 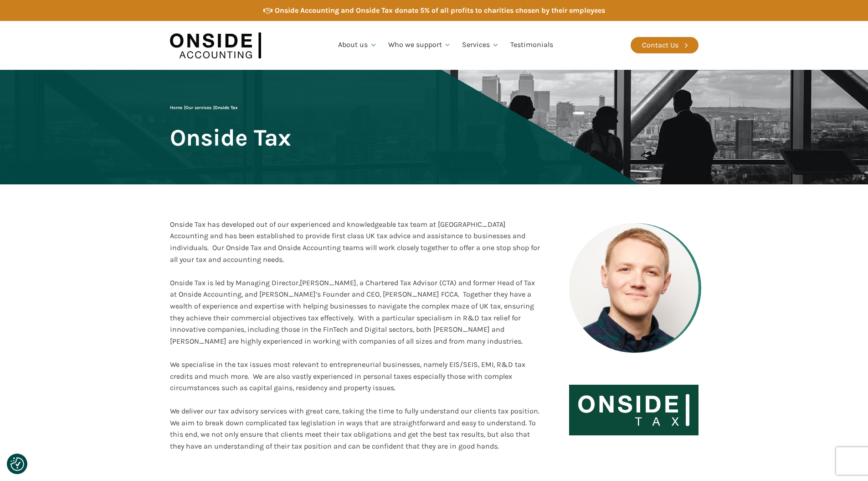 What do you see at coordinates (355, 428) in the screenshot?
I see `span: We deliver our tax advisory services with great care, taking the time to fully understand our cli...` at bounding box center [355, 428].